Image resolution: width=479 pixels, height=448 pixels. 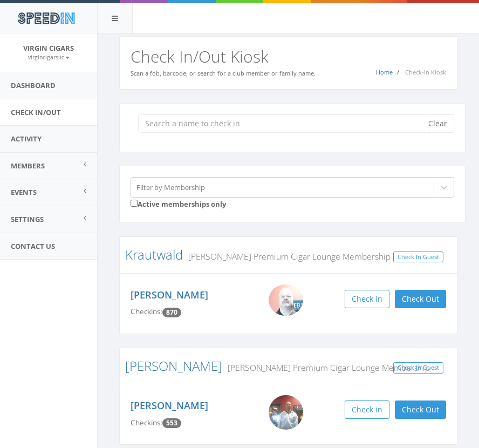 What do you see at coordinates (286, 412) in the screenshot?
I see `img: Justin_Ward.png` at bounding box center [286, 412].